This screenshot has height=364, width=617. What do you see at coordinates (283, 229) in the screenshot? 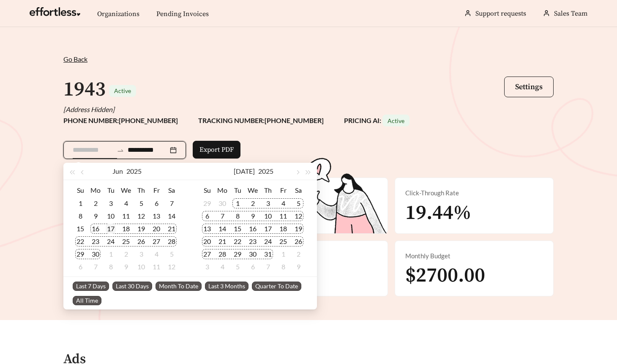
I see `td: 2025-07-18` at bounding box center [283, 229].